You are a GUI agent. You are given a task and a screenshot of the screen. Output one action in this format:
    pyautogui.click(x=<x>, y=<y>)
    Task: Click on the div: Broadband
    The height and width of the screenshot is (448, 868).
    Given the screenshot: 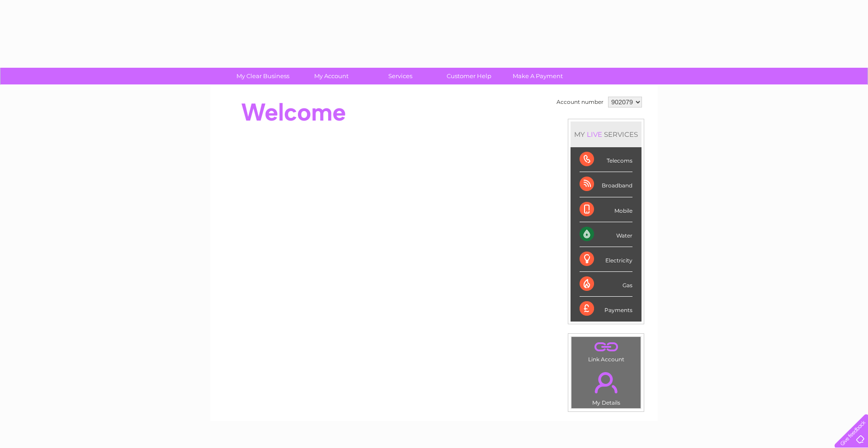 What is the action you would take?
    pyautogui.click(x=605, y=184)
    